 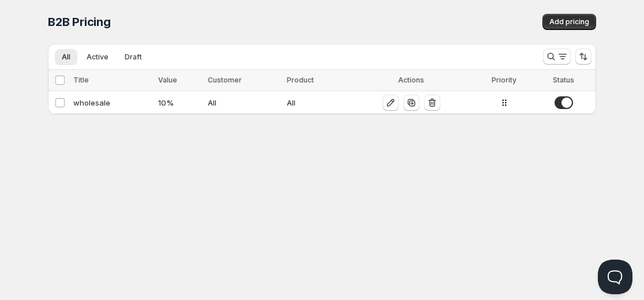 What do you see at coordinates (168, 79) in the screenshot?
I see `span: Value` at bounding box center [168, 79].